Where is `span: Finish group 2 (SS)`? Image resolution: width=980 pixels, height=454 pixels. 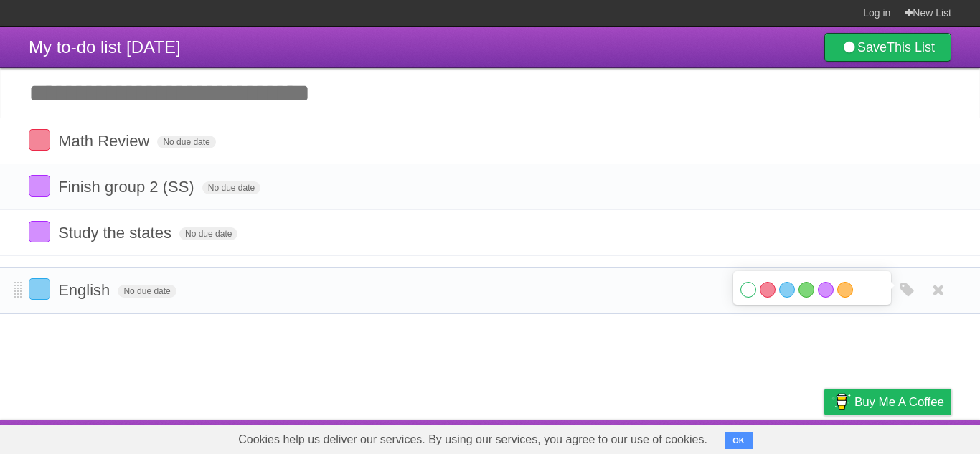
span: Finish group 2 (SS) is located at coordinates (128, 187).